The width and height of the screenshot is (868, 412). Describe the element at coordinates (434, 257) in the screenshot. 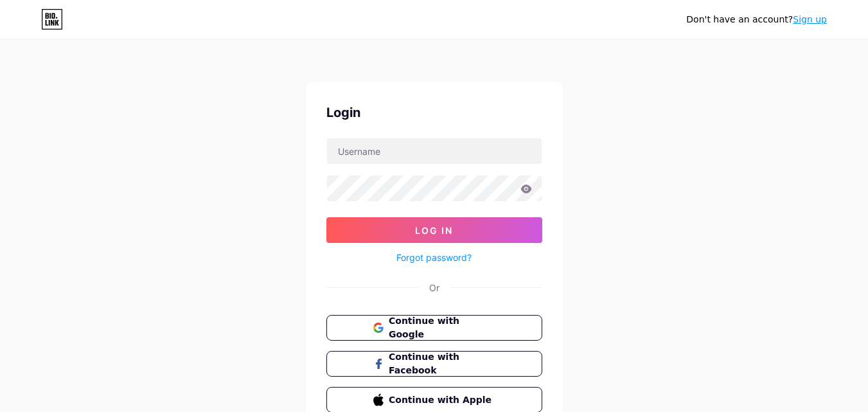

I see `a: Forgot password?` at that location.